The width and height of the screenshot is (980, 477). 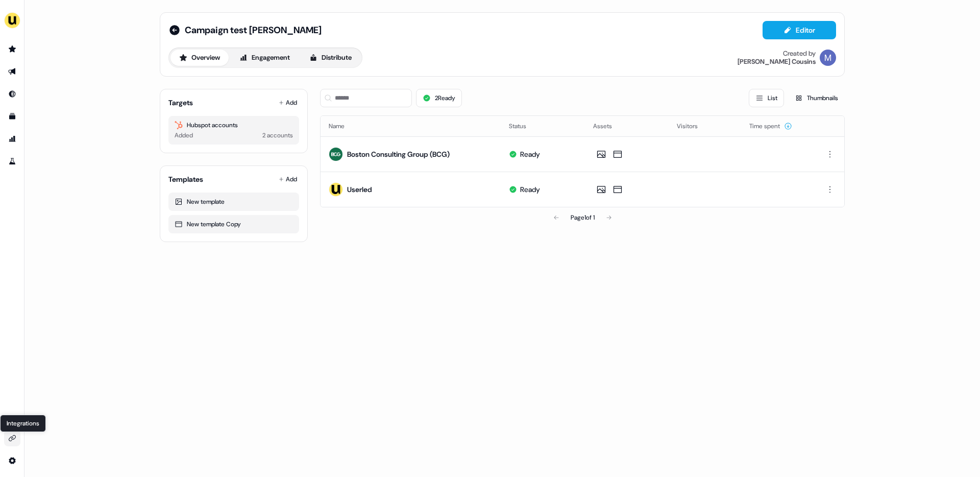 I want to click on a: Go to prospects, so click(x=12, y=49).